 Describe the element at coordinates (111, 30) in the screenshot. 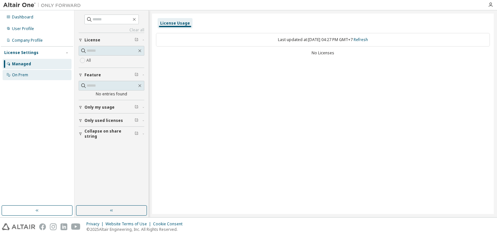

I see `a: Clear all` at that location.